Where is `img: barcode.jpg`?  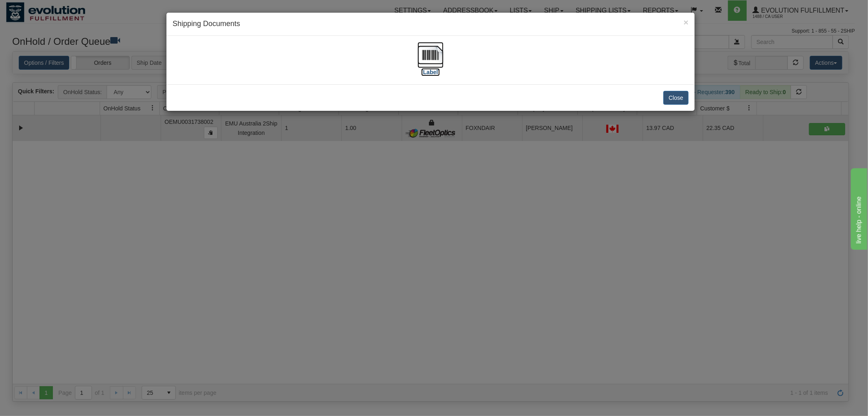
img: barcode.jpg is located at coordinates (430, 55).